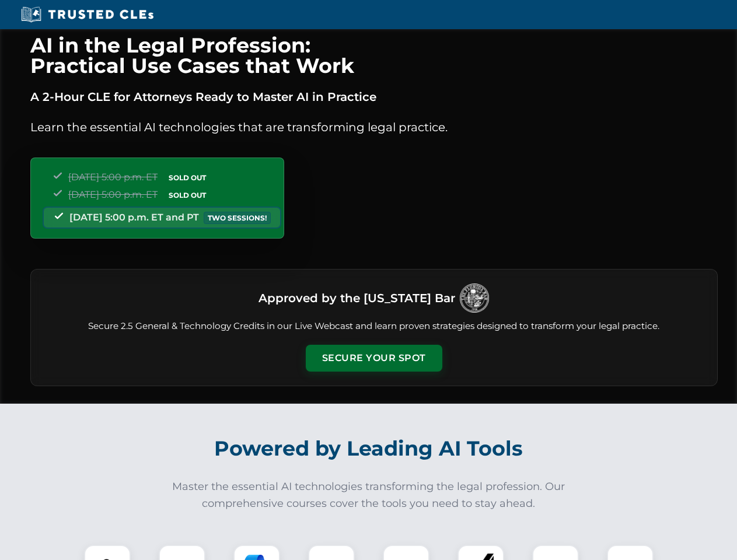  I want to click on p: Learn the essential AI technologies that are transforming legal practice., so click(374, 127).